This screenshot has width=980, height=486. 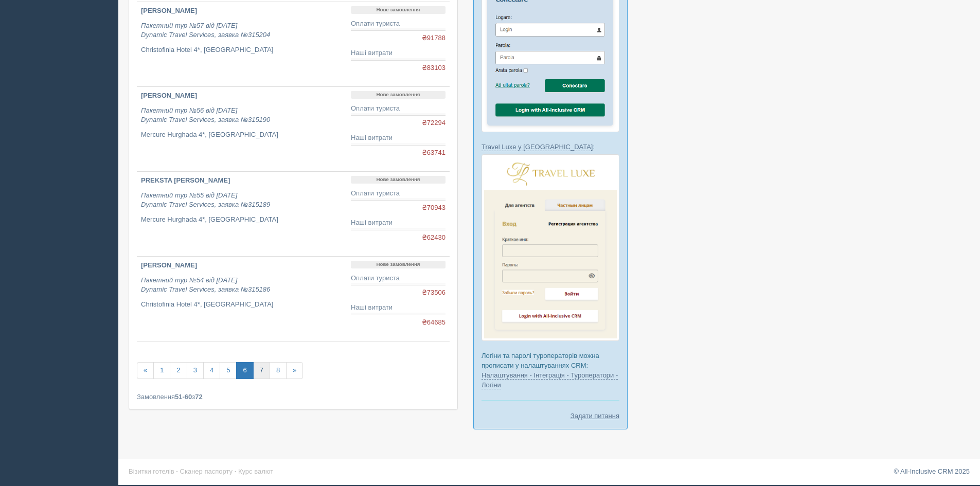 I want to click on a: Налаштування - Інтеграція - Туроператори - Логіни, so click(x=549, y=380).